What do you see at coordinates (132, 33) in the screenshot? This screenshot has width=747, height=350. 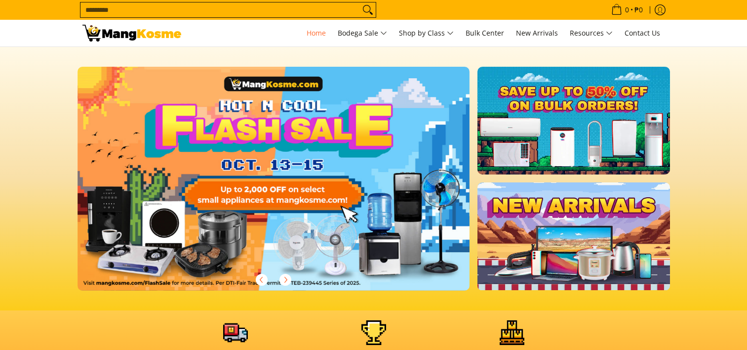 I see `img: Mang Kosme: Your Home Appliances Warehouse Sale Partner!` at bounding box center [132, 33].